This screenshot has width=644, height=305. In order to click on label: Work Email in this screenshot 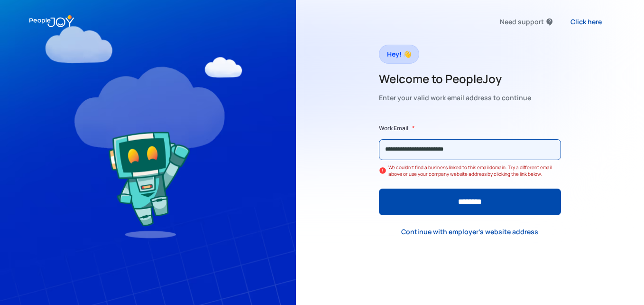, I will do `click(393, 128)`.